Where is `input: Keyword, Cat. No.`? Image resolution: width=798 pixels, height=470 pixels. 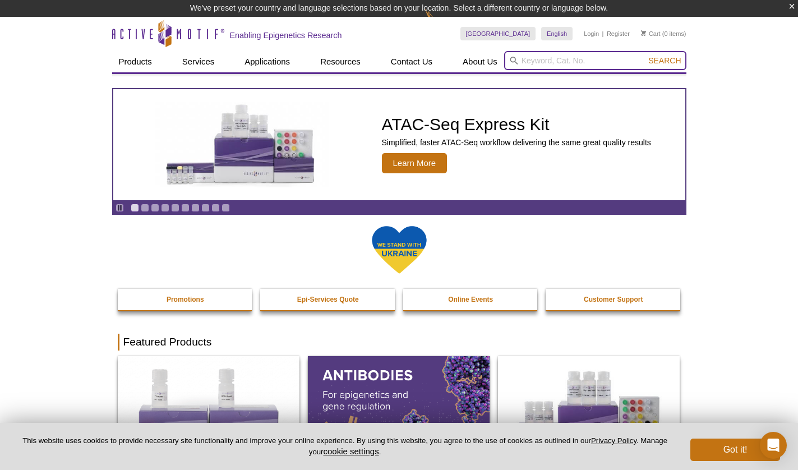
input: Keyword, Cat. No. is located at coordinates (595, 61).